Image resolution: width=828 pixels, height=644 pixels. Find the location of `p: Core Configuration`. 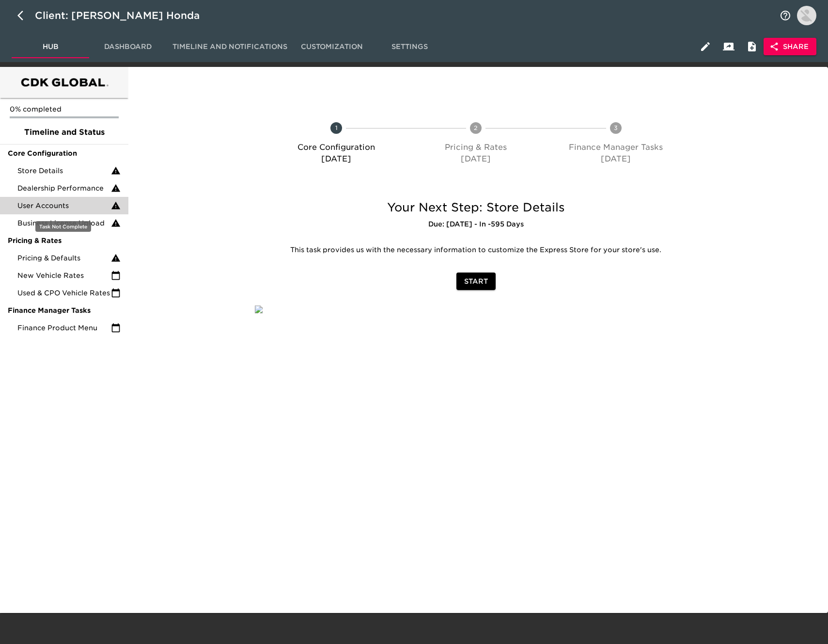

p: Core Configuration is located at coordinates (336, 147).